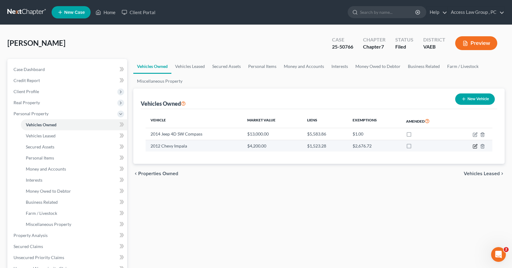 This screenshot has height=268, width=512. Describe the element at coordinates (163, 103) in the screenshot. I see `div: Vehicles Owned` at that location.